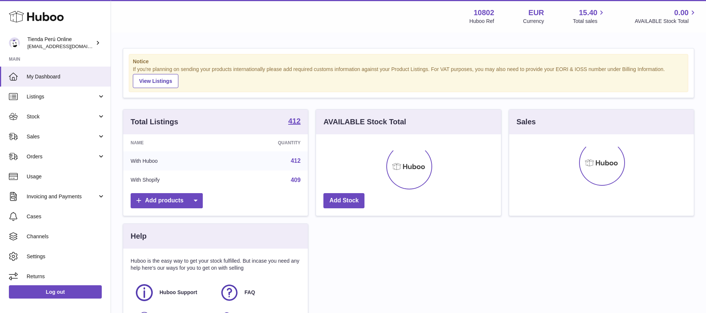  I want to click on span: Huboo Support, so click(178, 292).